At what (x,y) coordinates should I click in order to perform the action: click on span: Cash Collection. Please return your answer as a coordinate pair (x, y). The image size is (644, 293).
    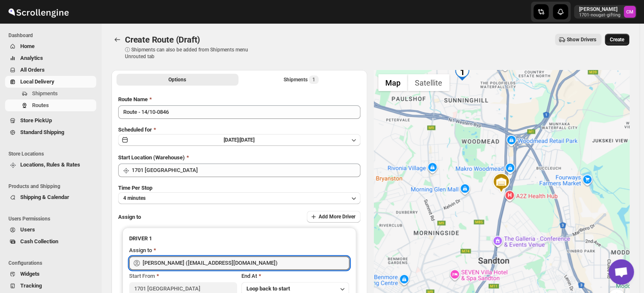
    Looking at the image, I should click on (39, 241).